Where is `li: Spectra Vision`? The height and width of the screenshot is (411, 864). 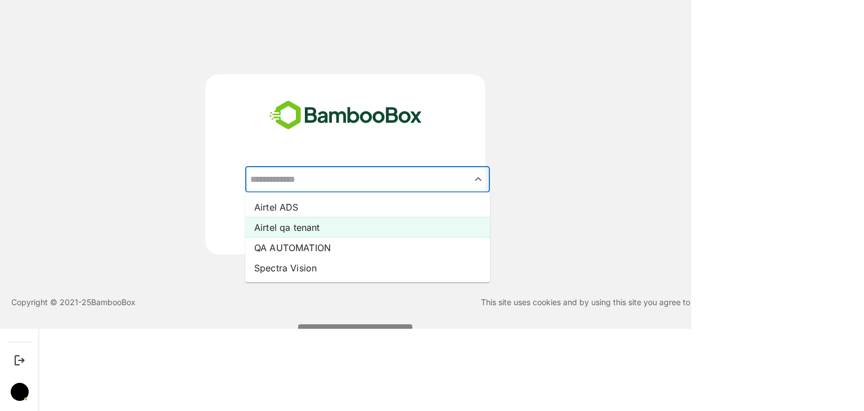
li: Spectra Vision is located at coordinates (367, 268).